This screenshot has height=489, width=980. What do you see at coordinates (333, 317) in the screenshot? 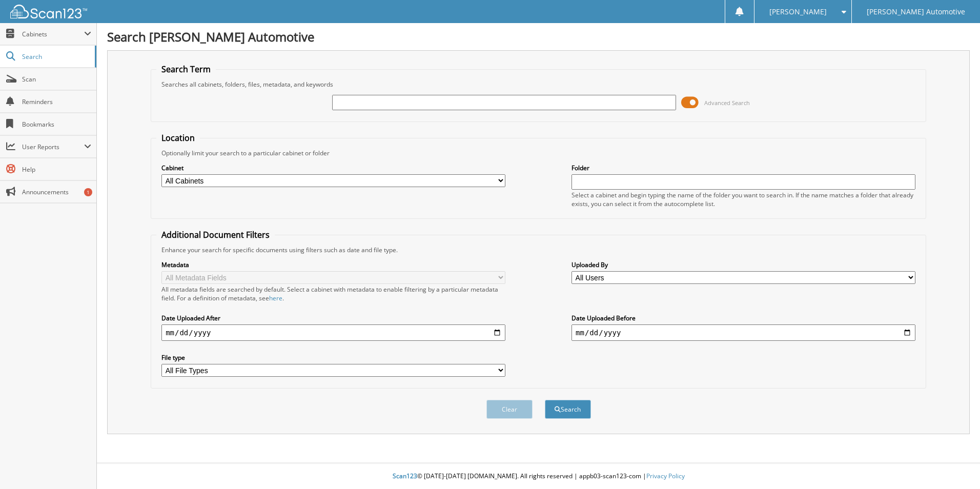
I see `label: Date Uploaded After` at bounding box center [333, 317].